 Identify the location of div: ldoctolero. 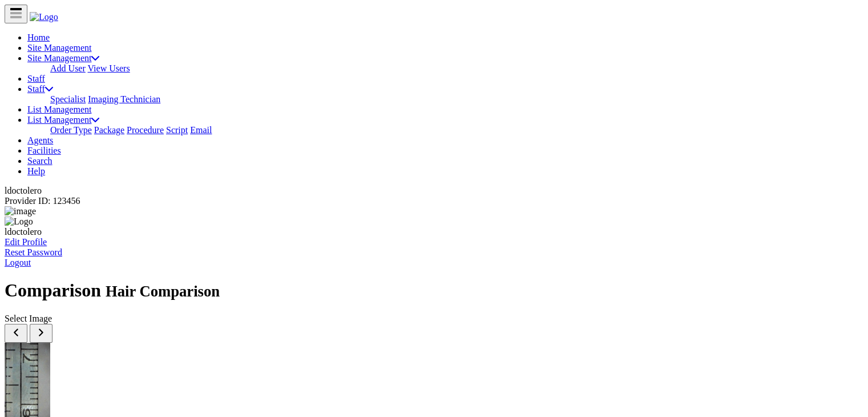
(434, 232).